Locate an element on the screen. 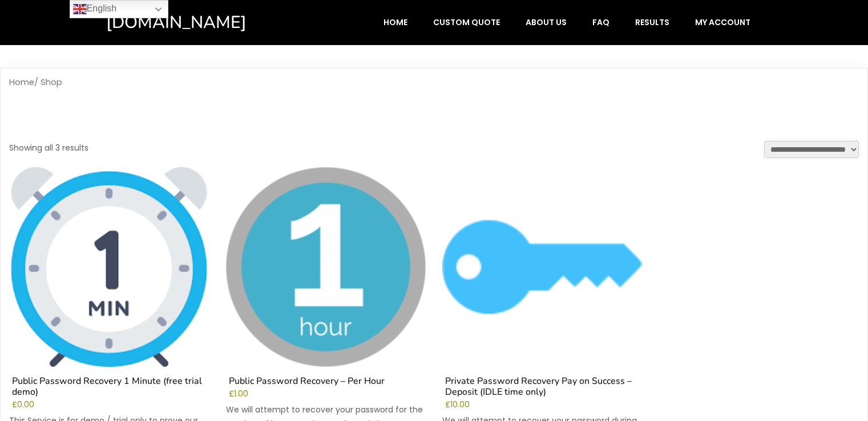 The width and height of the screenshot is (868, 421). img: Public Password Recovery 1 Minute (free trial demo) is located at coordinates (109, 267).